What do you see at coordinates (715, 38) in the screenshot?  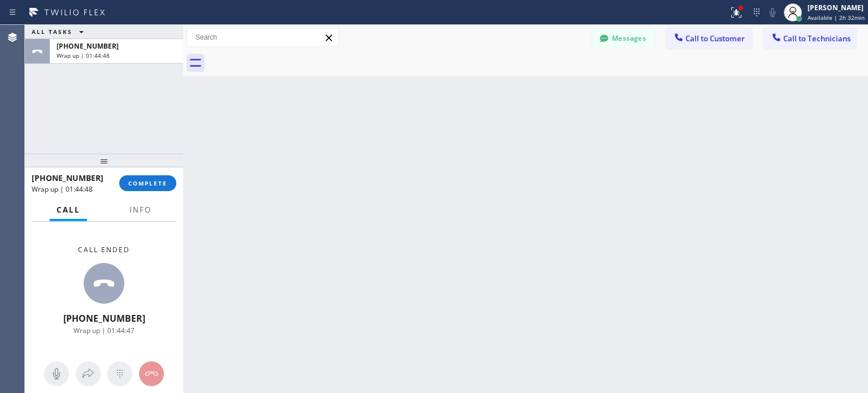 I see `span: Call to Customer` at bounding box center [715, 38].